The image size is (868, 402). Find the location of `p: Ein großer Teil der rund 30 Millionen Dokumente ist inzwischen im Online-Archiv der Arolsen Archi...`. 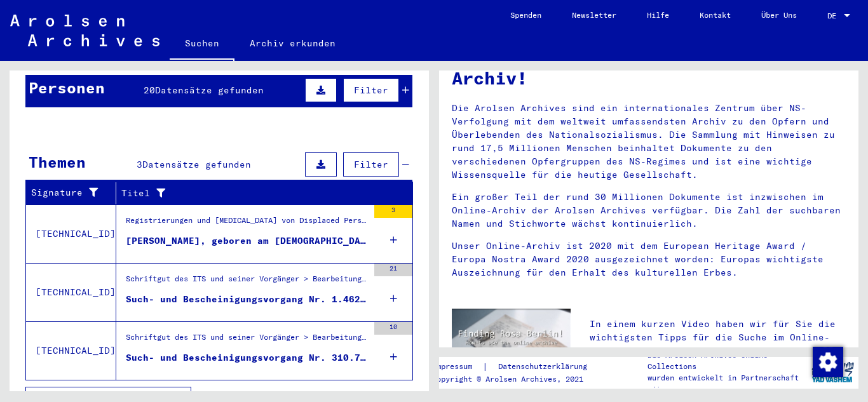

p: Ein großer Teil der rund 30 Millionen Dokumente ist inzwischen im Online-Archiv der Arolsen Archi... is located at coordinates (649, 210).